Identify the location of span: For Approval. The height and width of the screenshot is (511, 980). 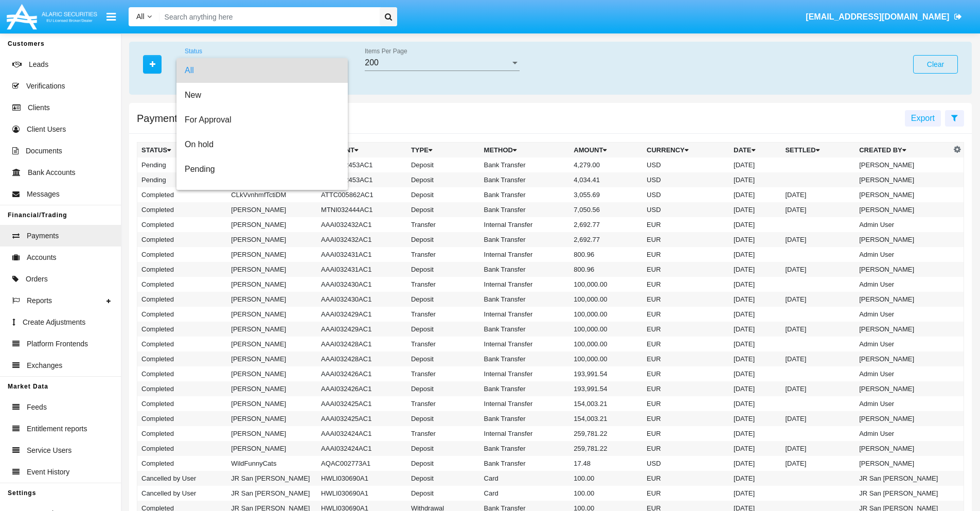
(262, 120).